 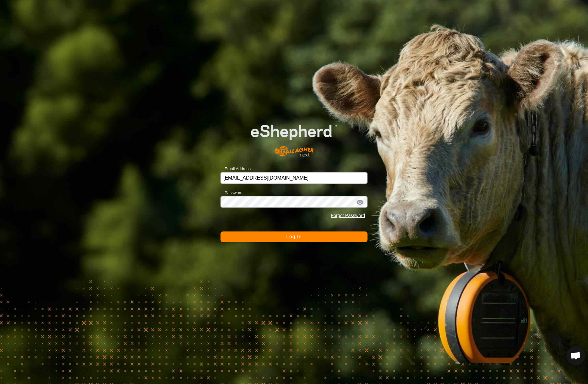 What do you see at coordinates (231, 193) in the screenshot?
I see `label: Password` at bounding box center [231, 193].